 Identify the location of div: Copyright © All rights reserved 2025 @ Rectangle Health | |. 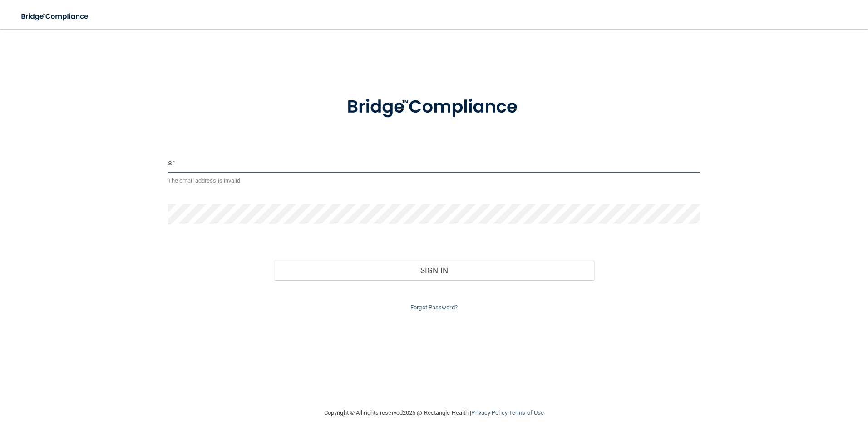
(434, 413).